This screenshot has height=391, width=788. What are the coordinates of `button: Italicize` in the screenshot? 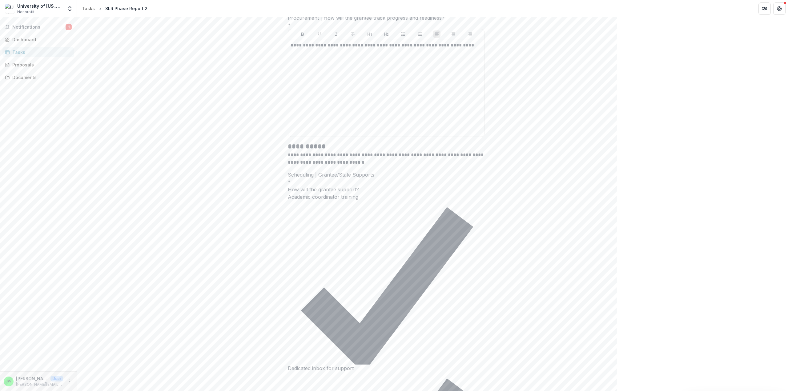 It's located at (336, 34).